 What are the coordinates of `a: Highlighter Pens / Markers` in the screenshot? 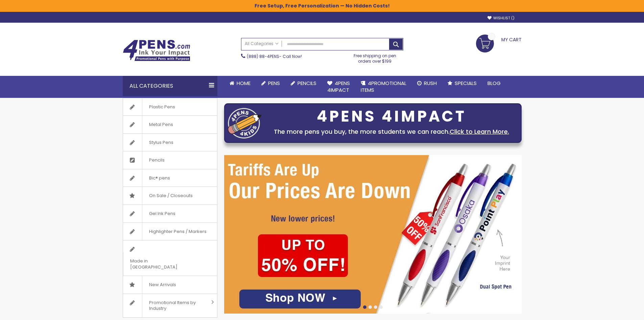 It's located at (170, 231).